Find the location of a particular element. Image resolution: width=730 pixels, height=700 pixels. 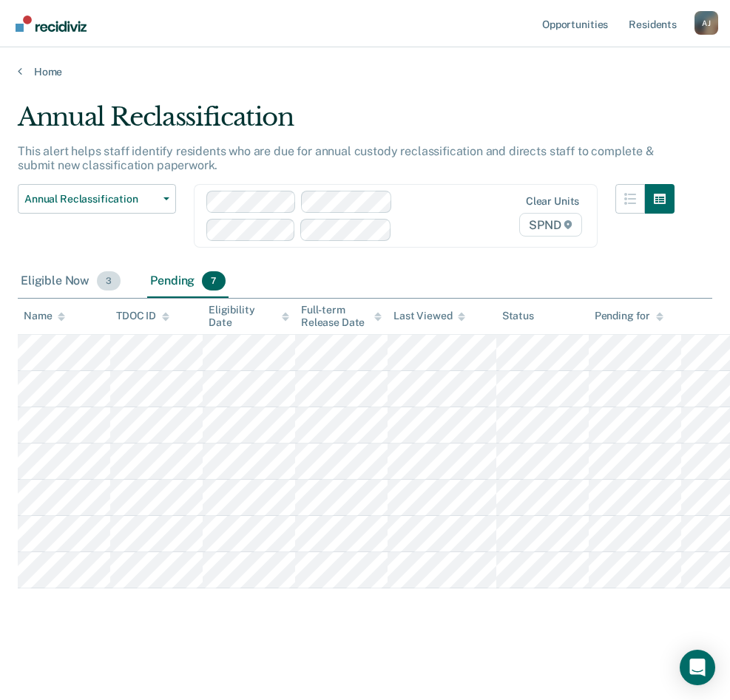

span: 7 is located at coordinates (213, 281).